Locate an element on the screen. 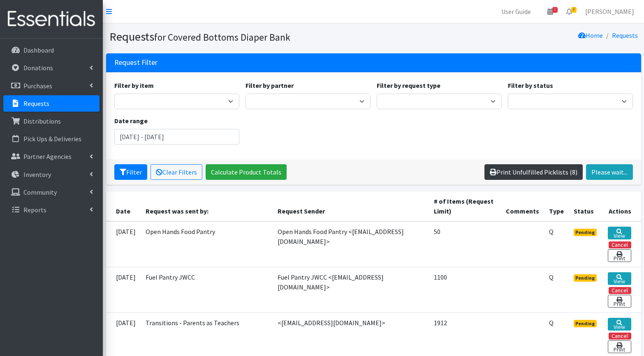 The width and height of the screenshot is (644, 356). label: Date range is located at coordinates (131, 121).